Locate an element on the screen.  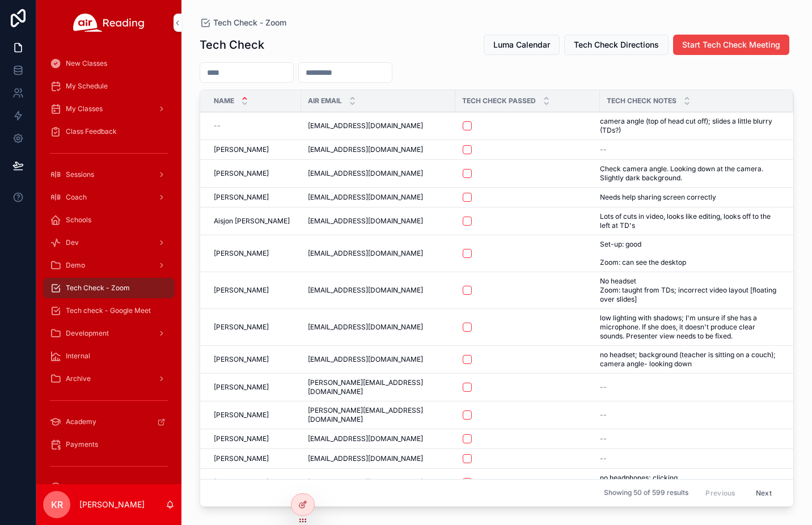
span: Start Tech Check Meeting is located at coordinates (731, 45).